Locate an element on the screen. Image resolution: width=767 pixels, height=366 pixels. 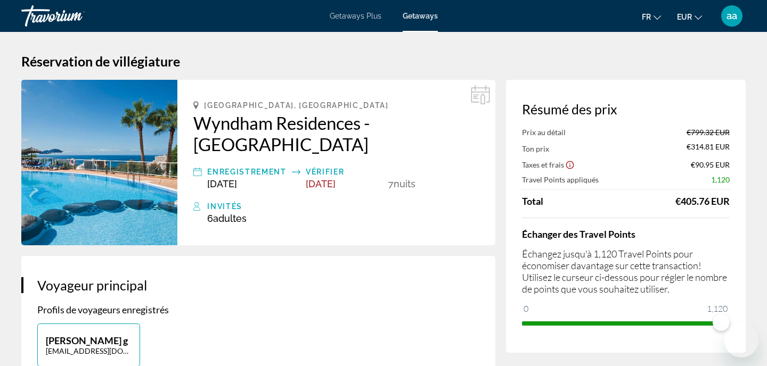
span: €90.95 EUR is located at coordinates (710, 165).